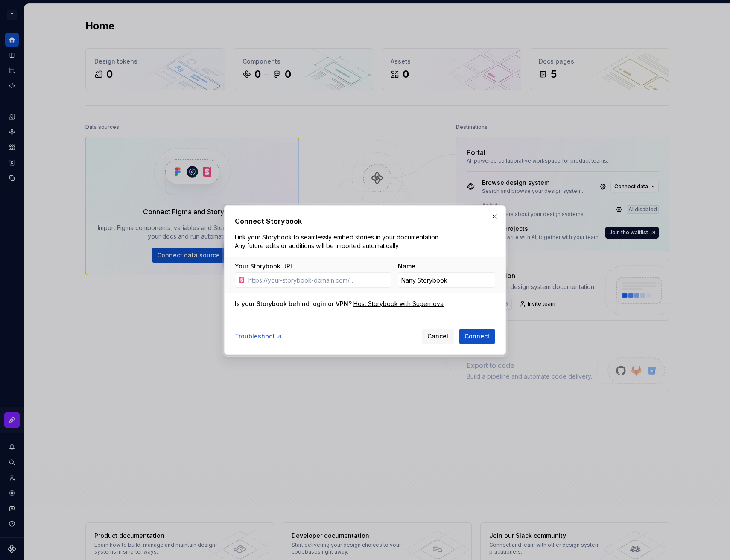  I want to click on label: Your Storybook URL, so click(264, 266).